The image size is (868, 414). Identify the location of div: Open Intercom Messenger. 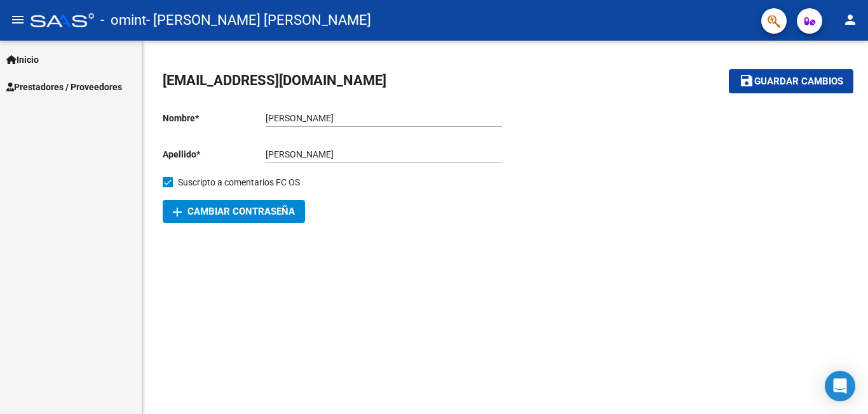
(840, 386).